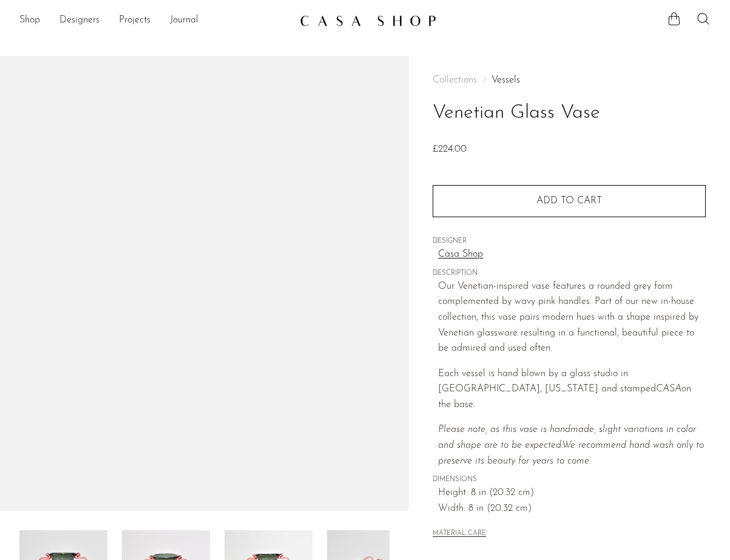  I want to click on em: We recommend hand wash only to preserve its beauty for years to come., so click(571, 453).